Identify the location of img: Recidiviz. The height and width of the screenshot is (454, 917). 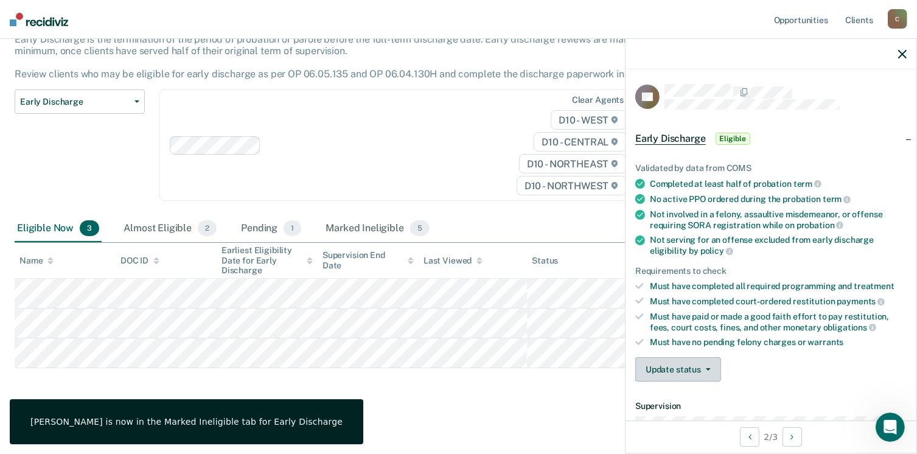
(39, 19).